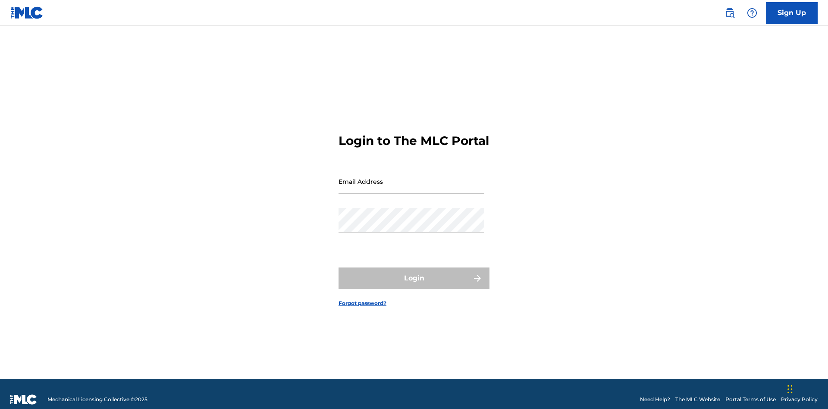 The image size is (828, 409). I want to click on a: Forgot password?, so click(362, 303).